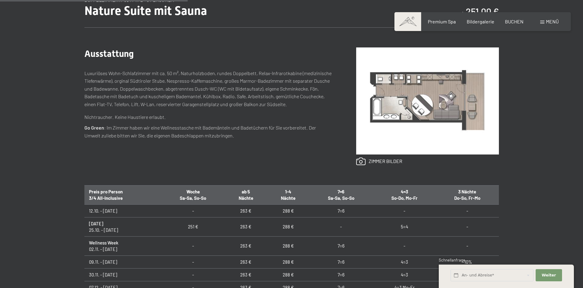 This screenshot has height=288, width=583. I want to click on b: 251,00 €, so click(482, 12).